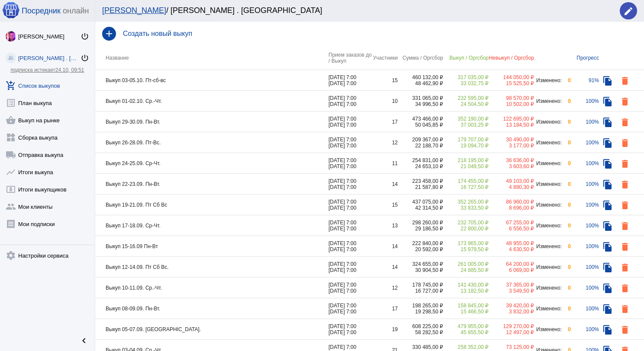  Describe the element at coordinates (384, 80) in the screenshot. I see `td: 15` at that location.